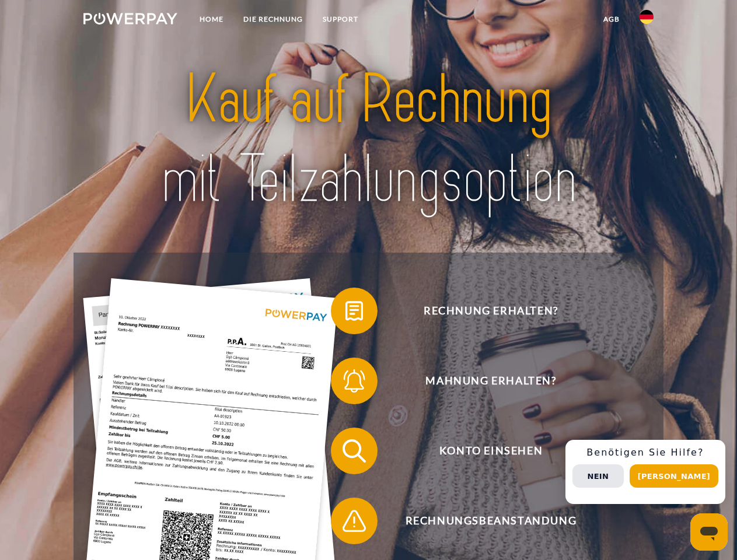 Image resolution: width=737 pixels, height=560 pixels. What do you see at coordinates (647, 17) in the screenshot?
I see `img: de` at bounding box center [647, 17].